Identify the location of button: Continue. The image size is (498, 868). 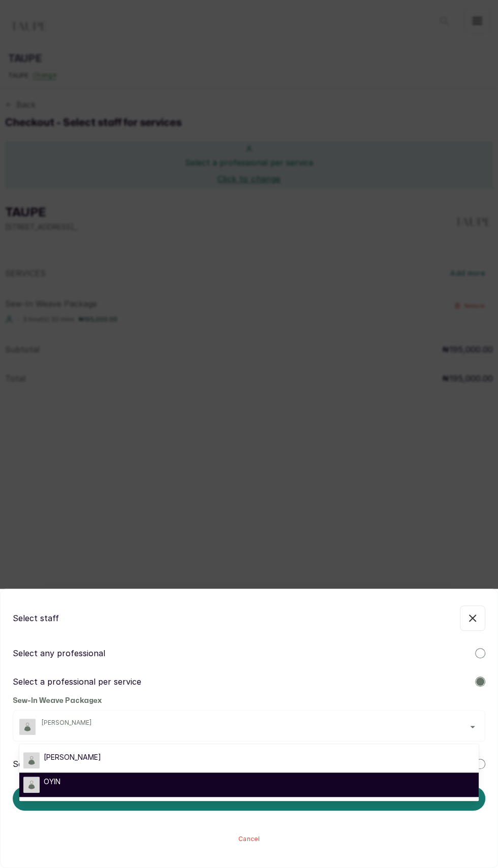
(249, 798).